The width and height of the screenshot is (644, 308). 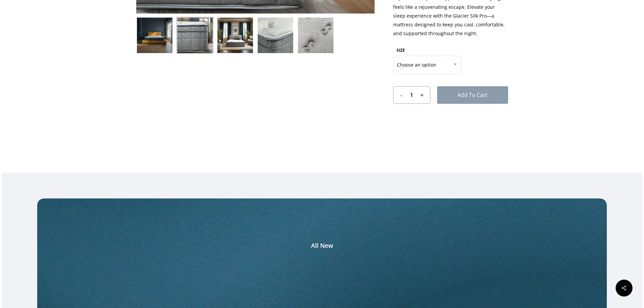 I want to click on h2: Glacier Silk Pro Mattress, so click(x=322, y=277).